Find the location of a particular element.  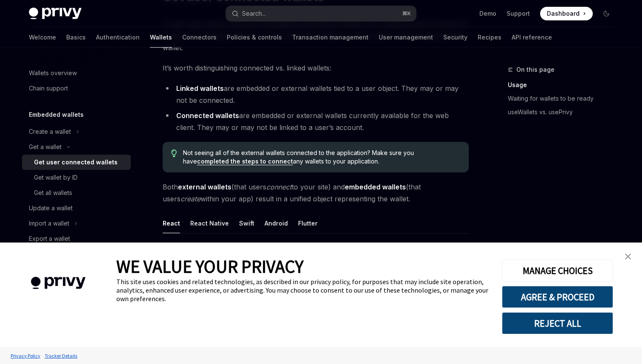

a: User management is located at coordinates (406, 37).